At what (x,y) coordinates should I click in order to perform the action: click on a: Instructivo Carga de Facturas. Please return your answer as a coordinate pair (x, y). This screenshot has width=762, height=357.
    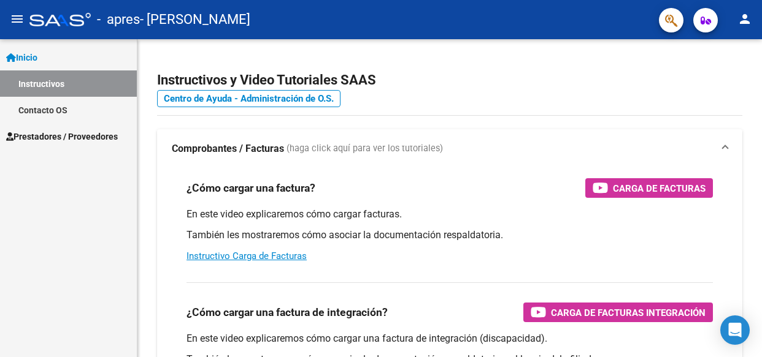
    Looking at the image, I should click on (246, 256).